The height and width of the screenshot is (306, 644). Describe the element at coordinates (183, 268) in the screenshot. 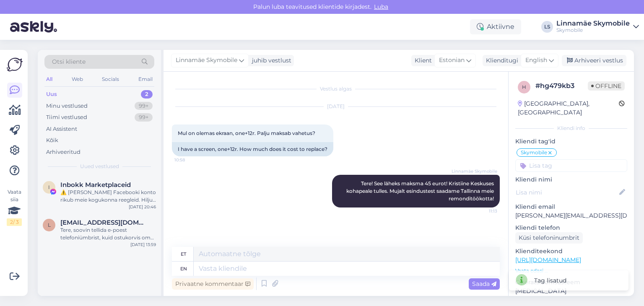

I see `div: en` at that location.